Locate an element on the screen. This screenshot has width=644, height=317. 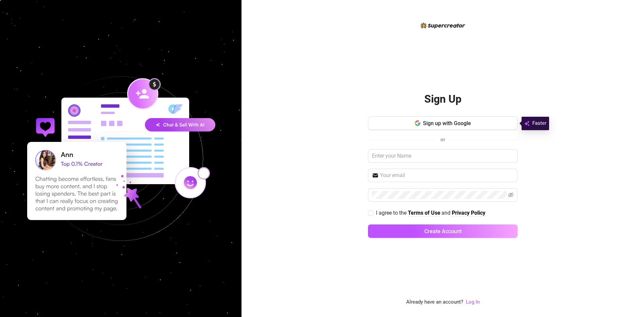
span: Create Account is located at coordinates (442, 231).